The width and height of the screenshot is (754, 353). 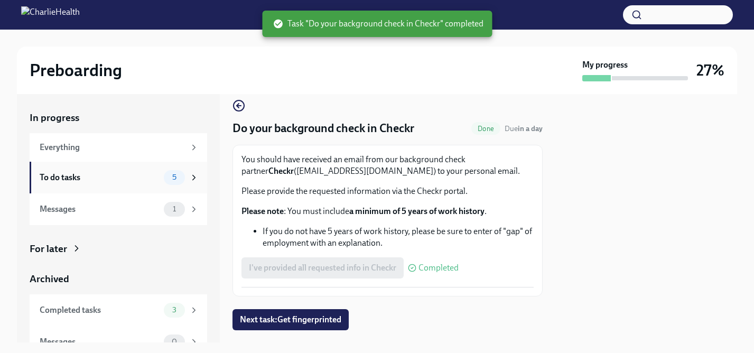 What do you see at coordinates (281, 171) in the screenshot?
I see `strong: Checkr` at bounding box center [281, 171].